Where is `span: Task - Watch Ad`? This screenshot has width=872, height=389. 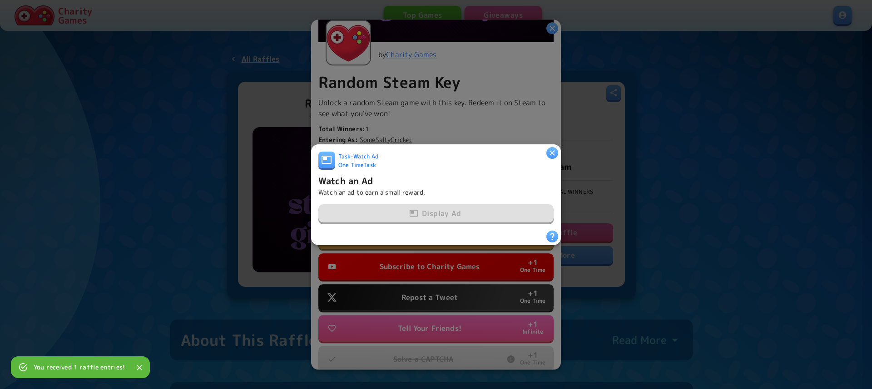
span: Task - Watch Ad is located at coordinates (358, 157).